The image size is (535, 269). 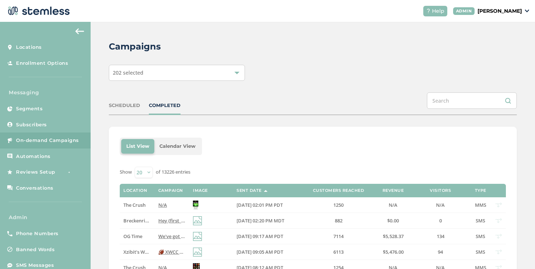 What do you see at coordinates (265, 191) in the screenshot?
I see `img: icon-sort-1e1d7615.svg` at bounding box center [265, 191].